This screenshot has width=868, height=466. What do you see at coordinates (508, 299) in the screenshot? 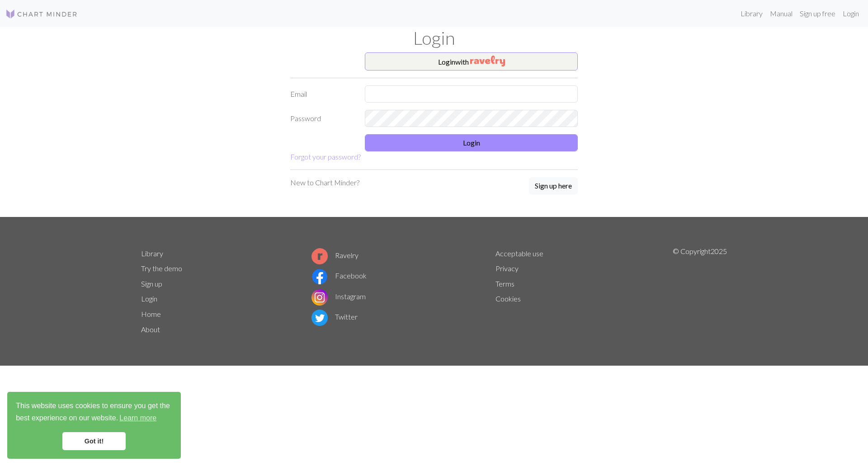
I see `a: Cookies` at bounding box center [508, 299].